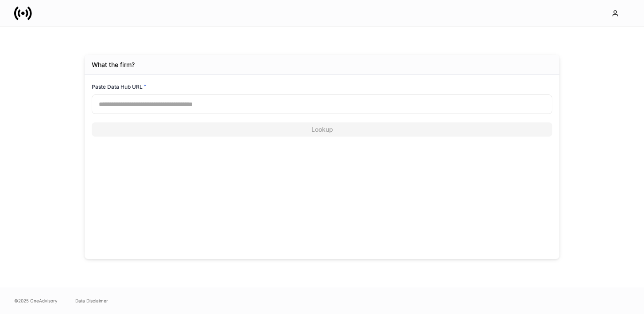 This screenshot has height=314, width=644. What do you see at coordinates (36, 300) in the screenshot?
I see `span: © 2025 OneAdvisory` at bounding box center [36, 300].